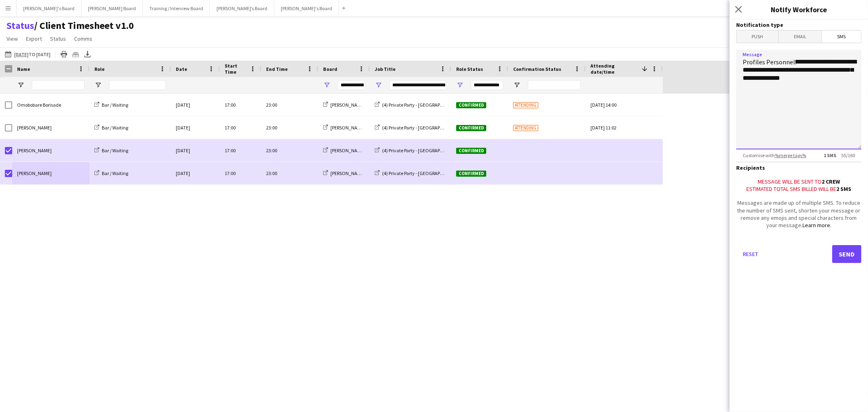  What do you see at coordinates (799, 9) in the screenshot?
I see `h3: Notify Workforce` at bounding box center [799, 9].